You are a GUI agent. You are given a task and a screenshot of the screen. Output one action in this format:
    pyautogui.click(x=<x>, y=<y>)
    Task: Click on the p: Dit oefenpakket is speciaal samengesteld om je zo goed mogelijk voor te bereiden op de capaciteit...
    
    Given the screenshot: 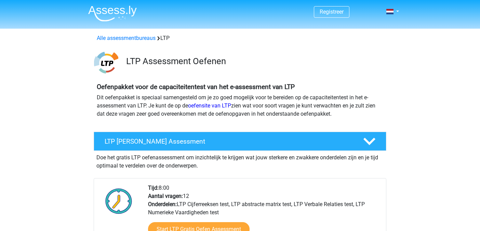 What is the action you would take?
    pyautogui.click(x=240, y=106)
    